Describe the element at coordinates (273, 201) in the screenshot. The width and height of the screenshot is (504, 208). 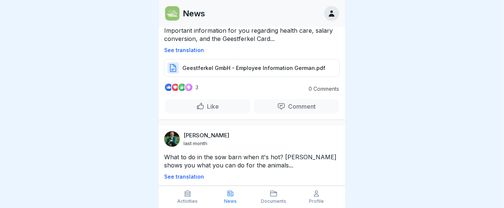
I see `font: Documents` at that location.